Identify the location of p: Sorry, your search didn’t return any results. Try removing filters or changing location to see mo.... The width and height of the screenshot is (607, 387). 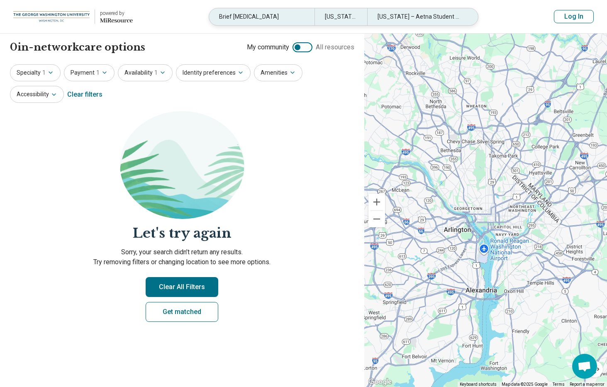
(182, 257).